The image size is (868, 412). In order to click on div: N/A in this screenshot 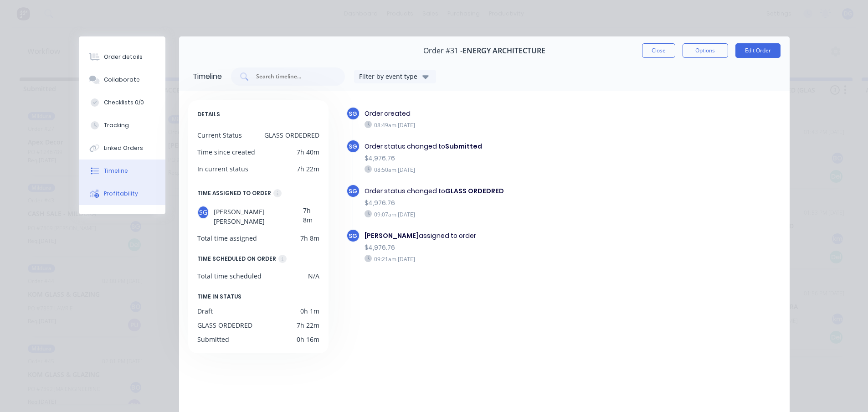, I will do `click(313, 275)`.